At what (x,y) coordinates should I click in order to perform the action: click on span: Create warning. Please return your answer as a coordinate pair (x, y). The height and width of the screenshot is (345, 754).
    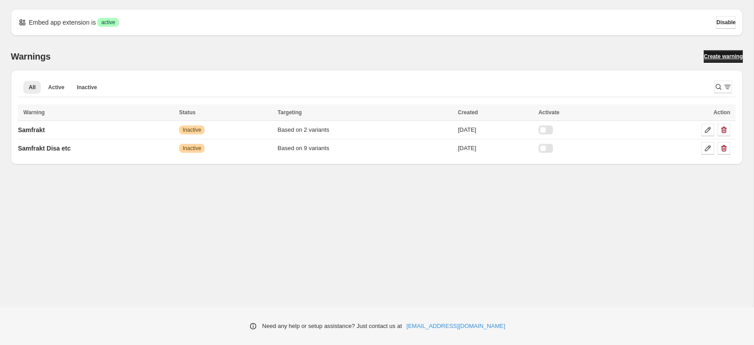
    Looking at the image, I should click on (723, 57).